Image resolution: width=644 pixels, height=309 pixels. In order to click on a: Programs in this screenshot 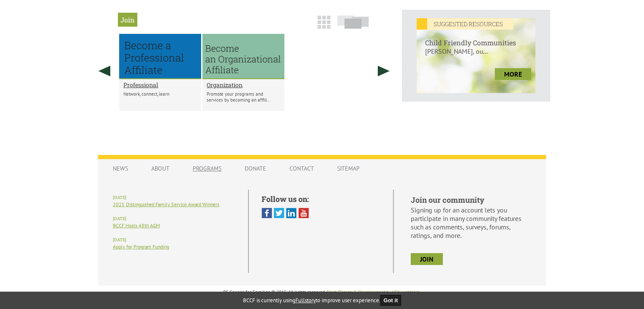, I will do `click(207, 168)`.